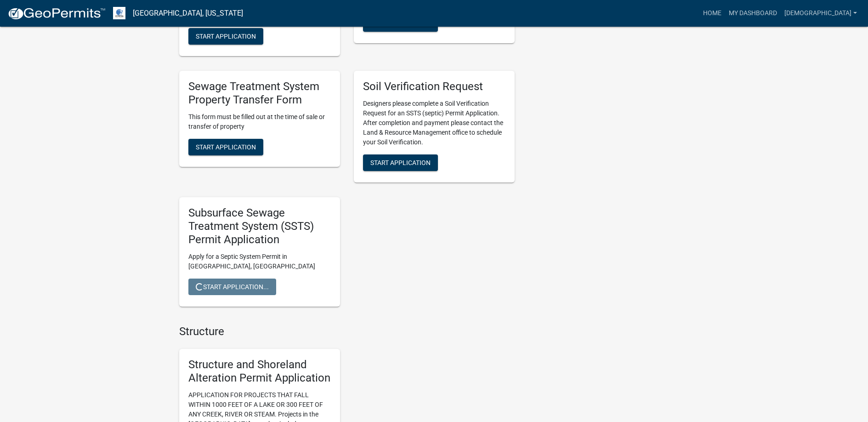 The height and width of the screenshot is (422, 868). I want to click on p: This form must be filled out at the time of sale or transfer of property, so click(259, 121).